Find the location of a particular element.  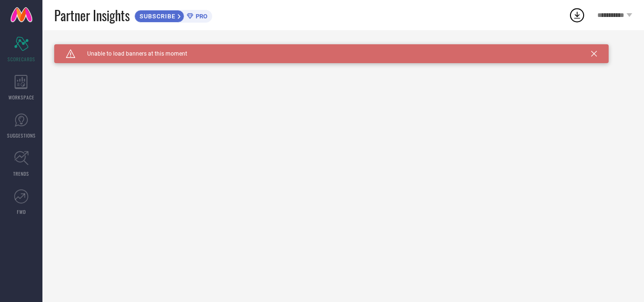

span: SCORECARDS is located at coordinates (21, 59).